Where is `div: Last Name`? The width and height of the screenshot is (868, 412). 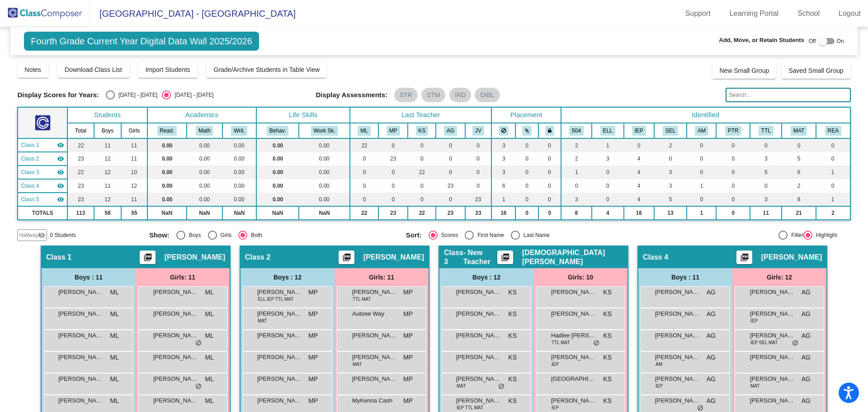
div: Last Name is located at coordinates (534, 235).